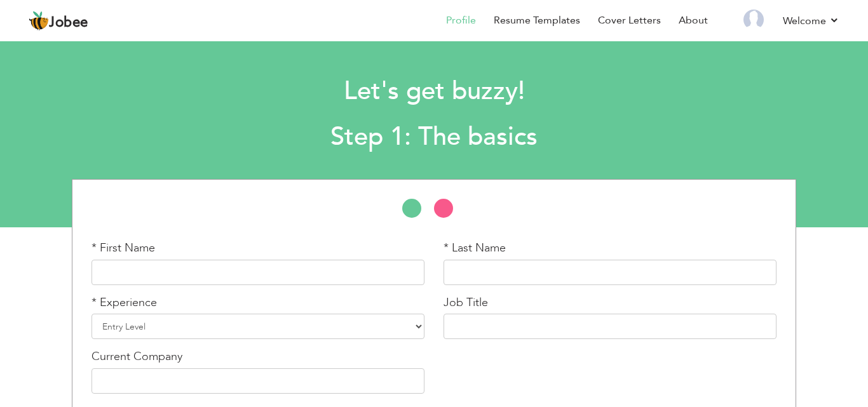 The image size is (868, 407). What do you see at coordinates (461, 20) in the screenshot?
I see `a: Profile` at bounding box center [461, 20].